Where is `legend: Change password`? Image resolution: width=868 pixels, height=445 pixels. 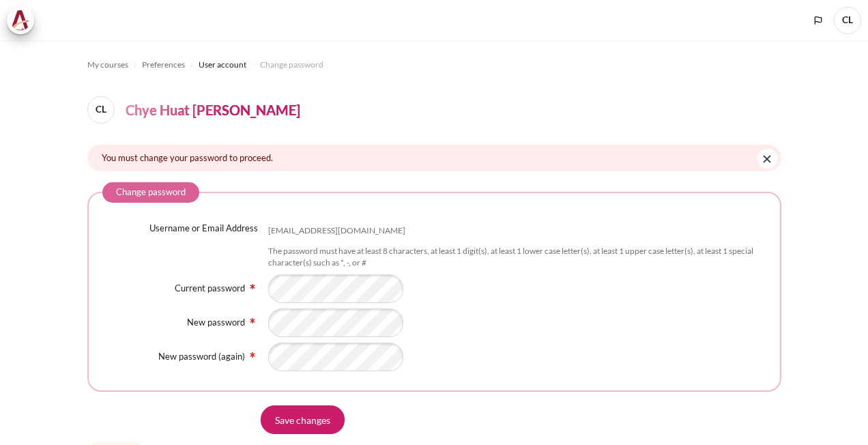
legend: Change password is located at coordinates (151, 193).